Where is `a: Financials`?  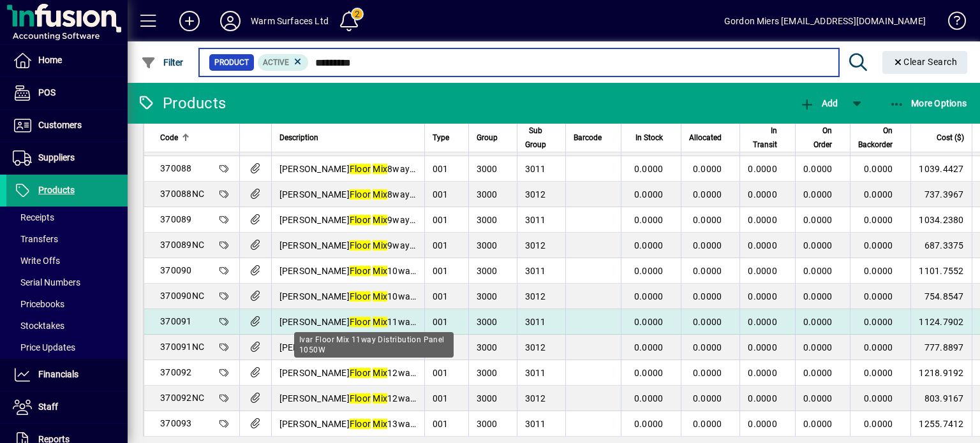
a: Financials is located at coordinates (67, 375).